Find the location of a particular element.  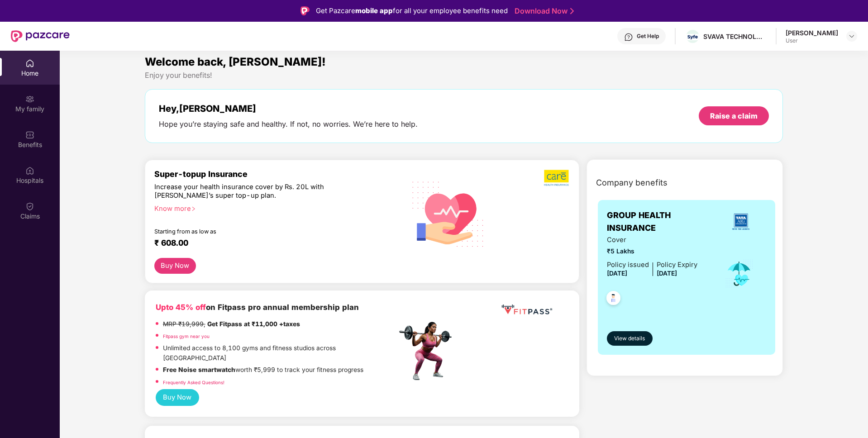

img: svg+xml;base64,PHN2ZyBpZD0iQmVuZWZpdHMiIHhtbG5zPSJodHRwOi8vd3d3LnczLm9yZy8yMDAwL3N2ZyIgd2lkdGg9Ij... is located at coordinates (30, 135).